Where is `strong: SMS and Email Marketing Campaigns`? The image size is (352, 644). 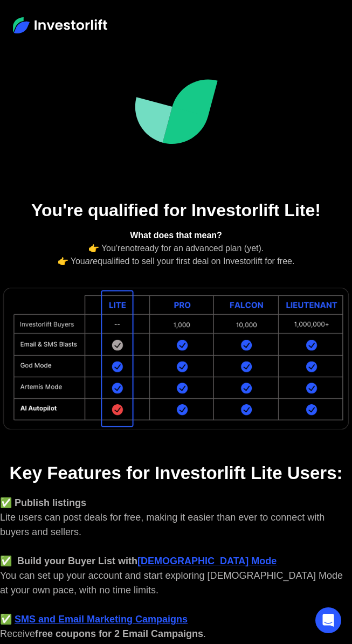
strong: SMS and Email Marketing Campaigns is located at coordinates (101, 620).